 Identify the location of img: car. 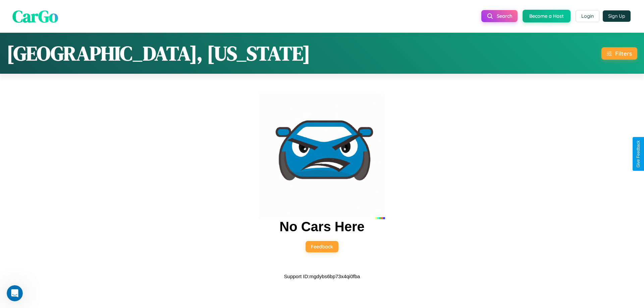
(322, 156).